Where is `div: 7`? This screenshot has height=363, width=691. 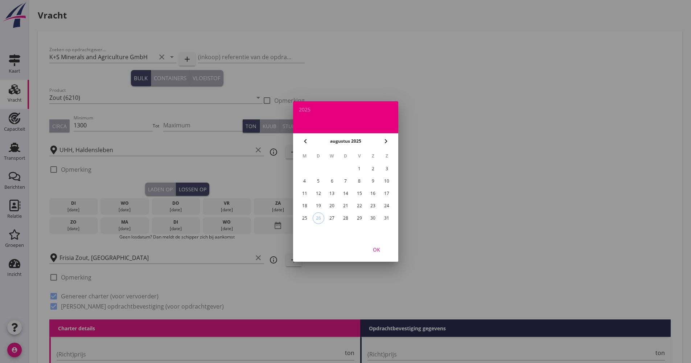 div: 7 is located at coordinates (345, 181).